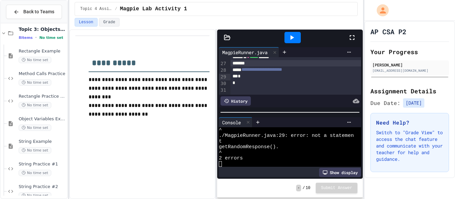 The width and height of the screenshot is (455, 199). I want to click on span: Topic 3: Objects and Strings, so click(42, 29).